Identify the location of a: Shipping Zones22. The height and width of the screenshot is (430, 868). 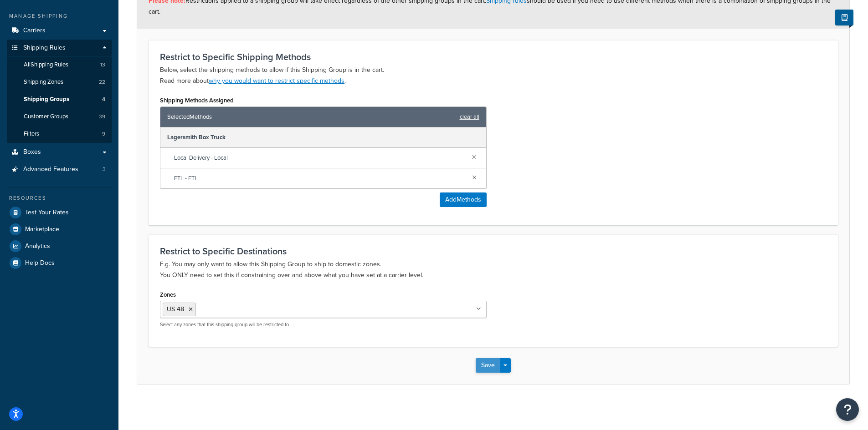
(59, 82).